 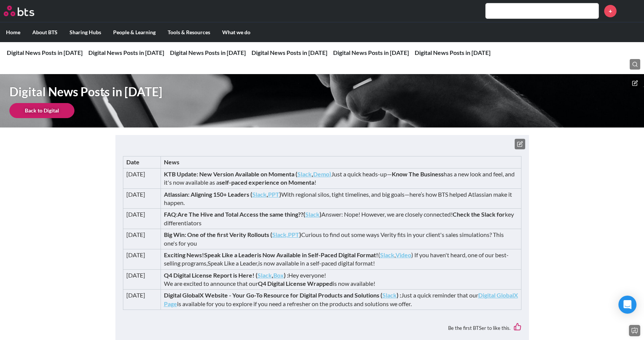 What do you see at coordinates (295, 283) in the screenshot?
I see `strong: Q4 Digital License Wrapped` at bounding box center [295, 283].